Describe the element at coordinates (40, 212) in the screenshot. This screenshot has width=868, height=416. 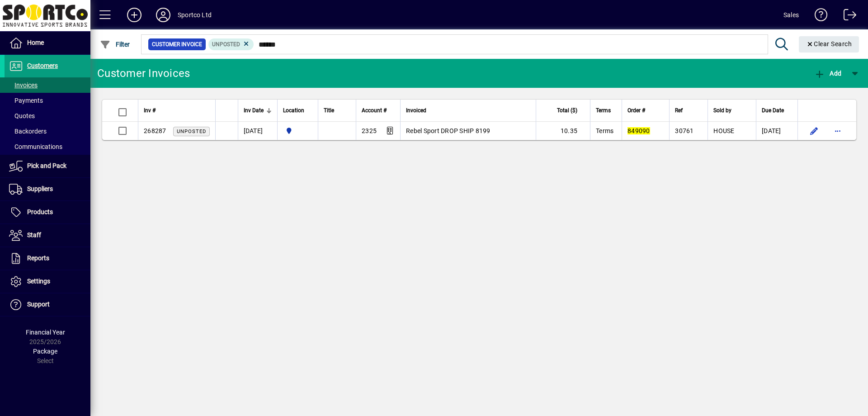
I see `span: Products` at that location.